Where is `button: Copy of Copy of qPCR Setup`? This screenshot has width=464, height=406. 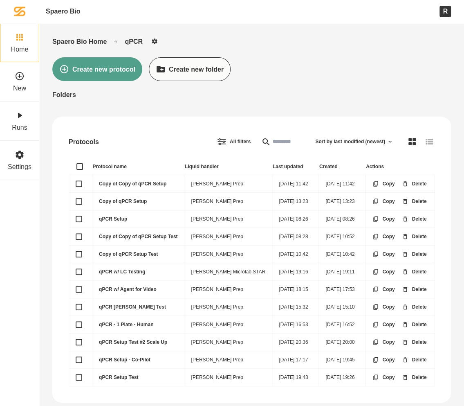
button: Copy of Copy of qPCR Setup is located at coordinates (79, 184).